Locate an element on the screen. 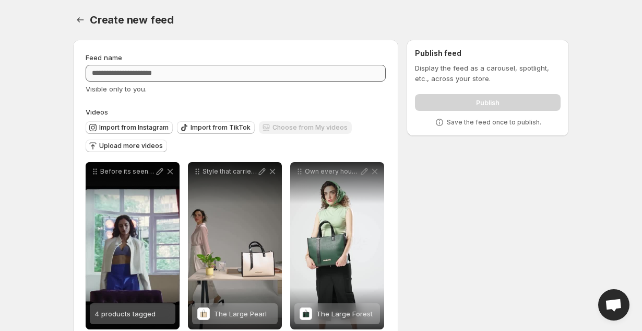  p: Before its seen its shaped Before its worn its considered is located at coordinates (127, 171).